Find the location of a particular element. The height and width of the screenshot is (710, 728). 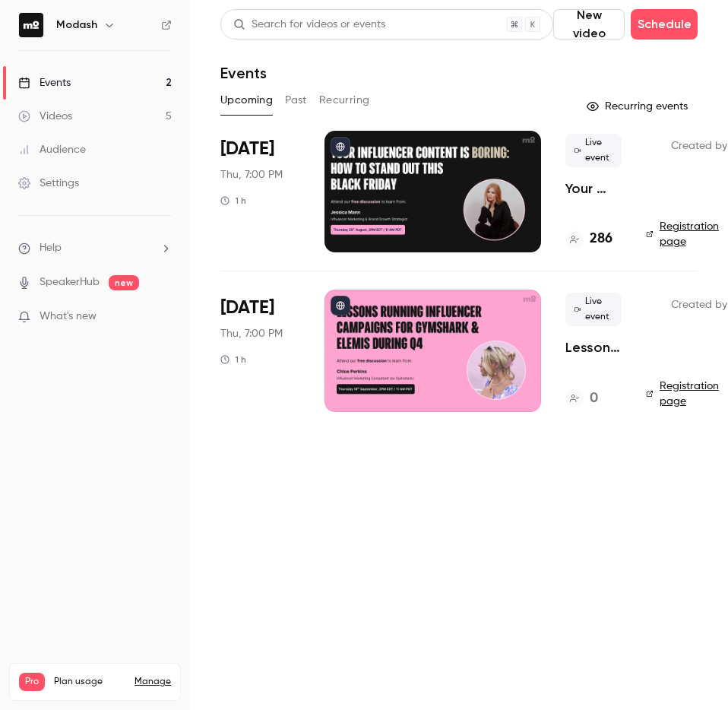

p: Lessons running influencer campaigns for Gymshark & Elemis during Q4 is located at coordinates (593, 347).